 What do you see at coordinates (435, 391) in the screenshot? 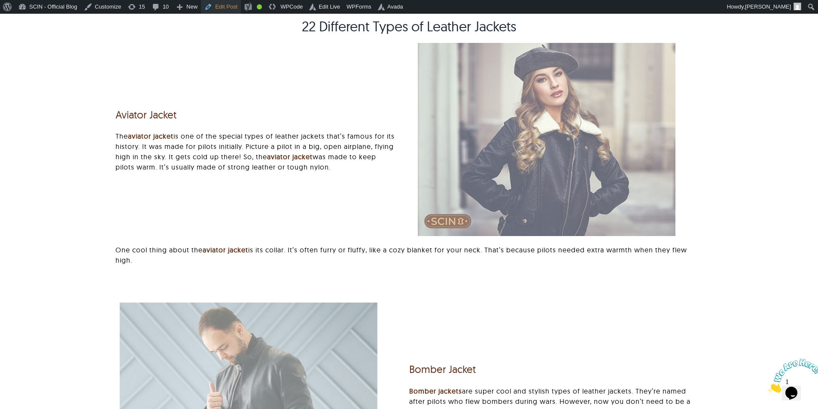
I see `a: Bomber jackets` at bounding box center [435, 391].